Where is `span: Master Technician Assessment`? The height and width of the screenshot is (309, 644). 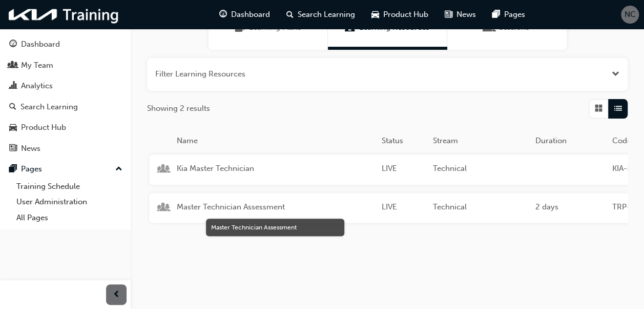
span: Master Technician Assessment is located at coordinates (275, 207).